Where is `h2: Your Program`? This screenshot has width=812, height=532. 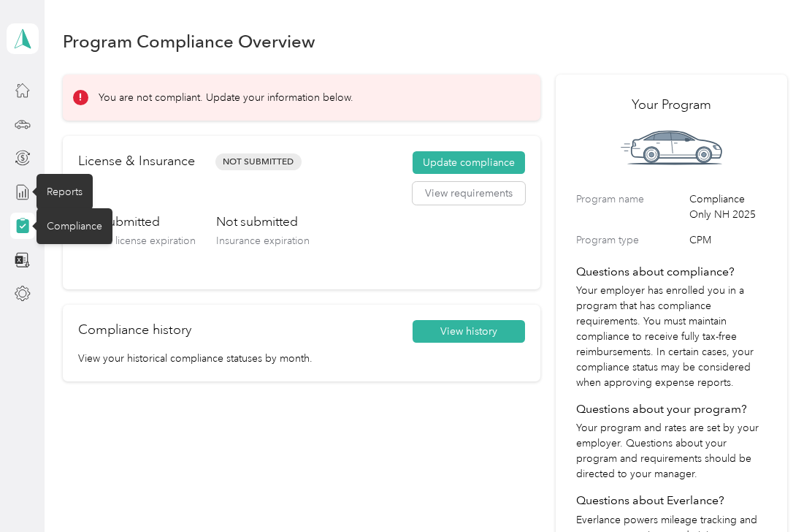
h2: Your Program is located at coordinates (671, 104).